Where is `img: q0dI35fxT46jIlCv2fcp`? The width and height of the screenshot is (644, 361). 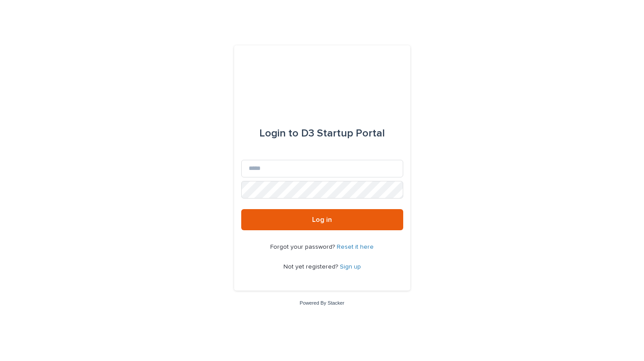
img: q0dI35fxT46jIlCv2fcp is located at coordinates (322, 79).